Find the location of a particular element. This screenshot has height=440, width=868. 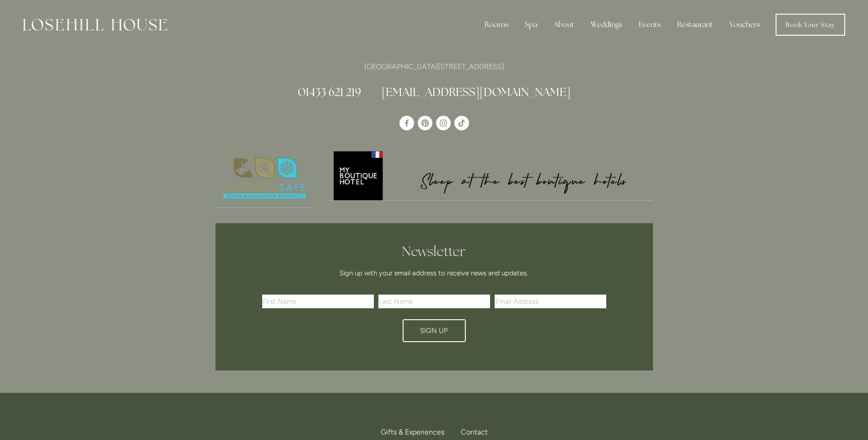

a: Instagram is located at coordinates (443, 123).